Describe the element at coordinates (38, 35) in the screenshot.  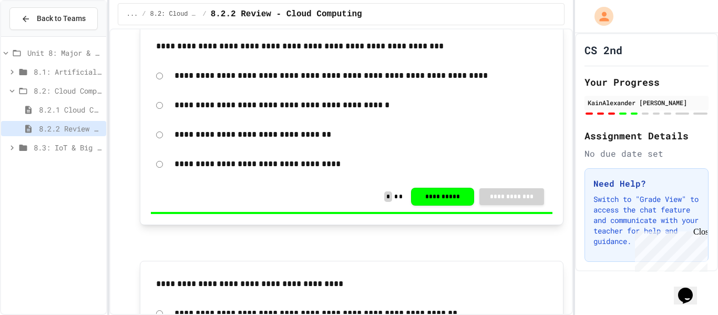
I see `div: Chat with us now!Close` at that location.